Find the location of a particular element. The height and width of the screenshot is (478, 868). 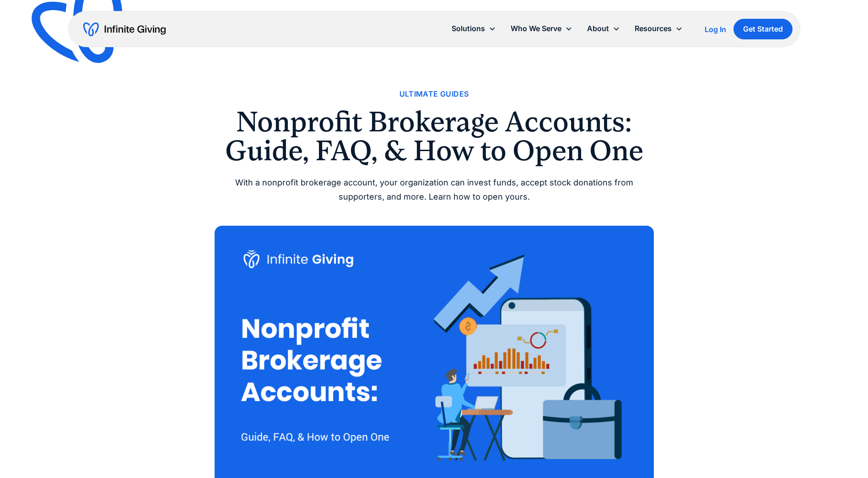

div: Log In is located at coordinates (715, 29).